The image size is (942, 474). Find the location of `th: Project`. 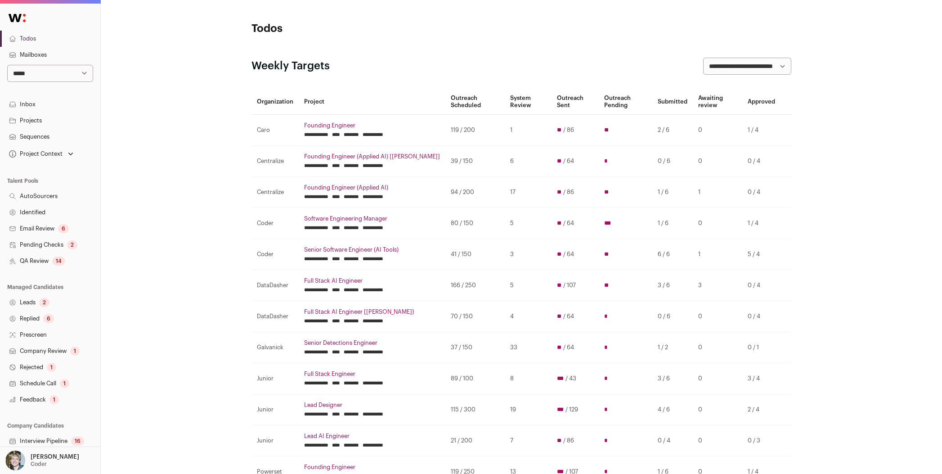

th: Project is located at coordinates (372, 102).